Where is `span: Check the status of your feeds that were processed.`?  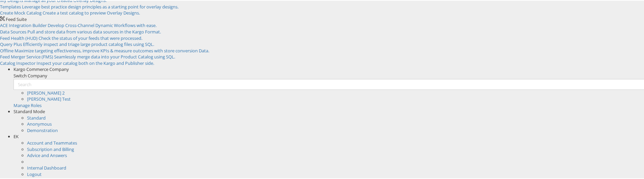
span: Check the status of your feeds that were processed. is located at coordinates (90, 38).